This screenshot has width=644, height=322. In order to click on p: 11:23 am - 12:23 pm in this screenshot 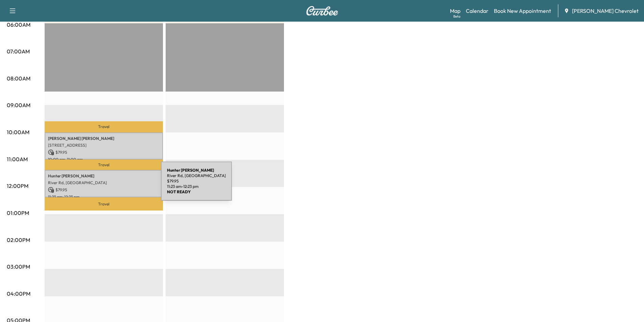, I will do `click(104, 197)`.